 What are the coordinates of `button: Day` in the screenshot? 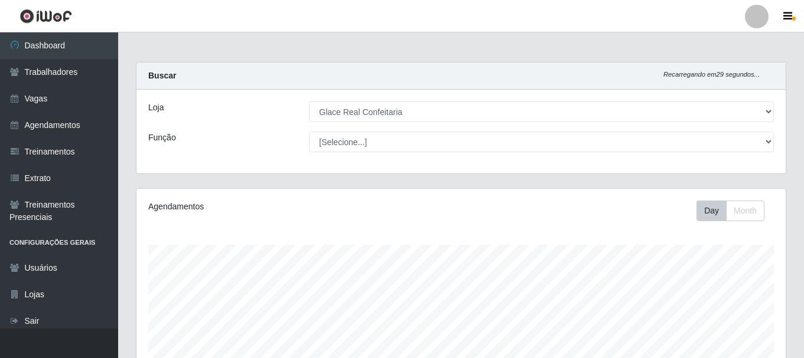 It's located at (711, 211).